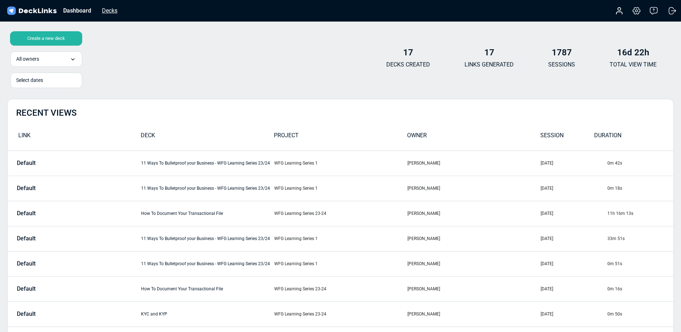  Describe the element at coordinates (207, 137) in the screenshot. I see `div: DECK` at that location.